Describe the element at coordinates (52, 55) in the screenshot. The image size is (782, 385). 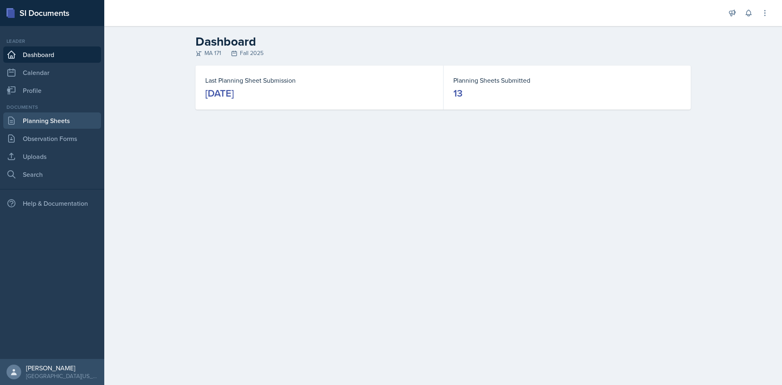
I see `a: Dashboard` at that location.